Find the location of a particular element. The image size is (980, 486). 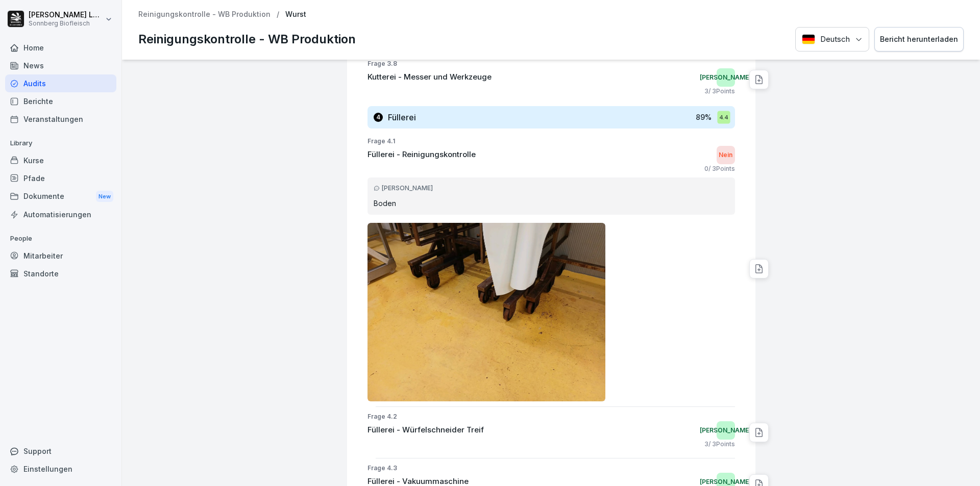

p: Sonnberg Biofleisch is located at coordinates (66, 24).